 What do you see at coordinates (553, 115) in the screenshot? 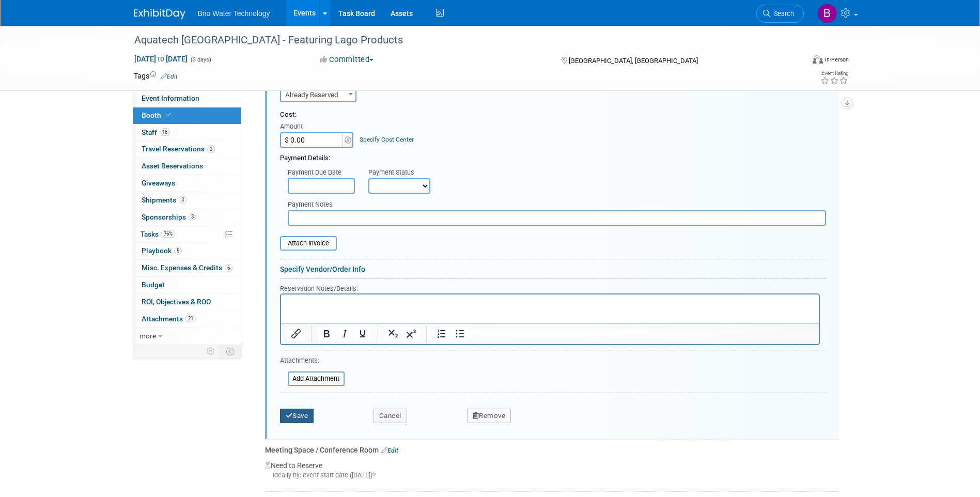
I see `div: Cost:` at bounding box center [553, 115].